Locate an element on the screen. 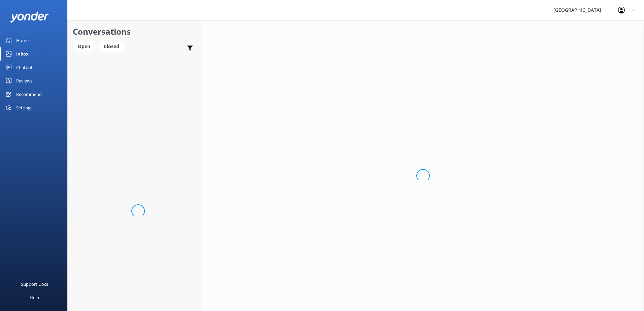  img: yonder-white-logo.png is located at coordinates (29, 17).